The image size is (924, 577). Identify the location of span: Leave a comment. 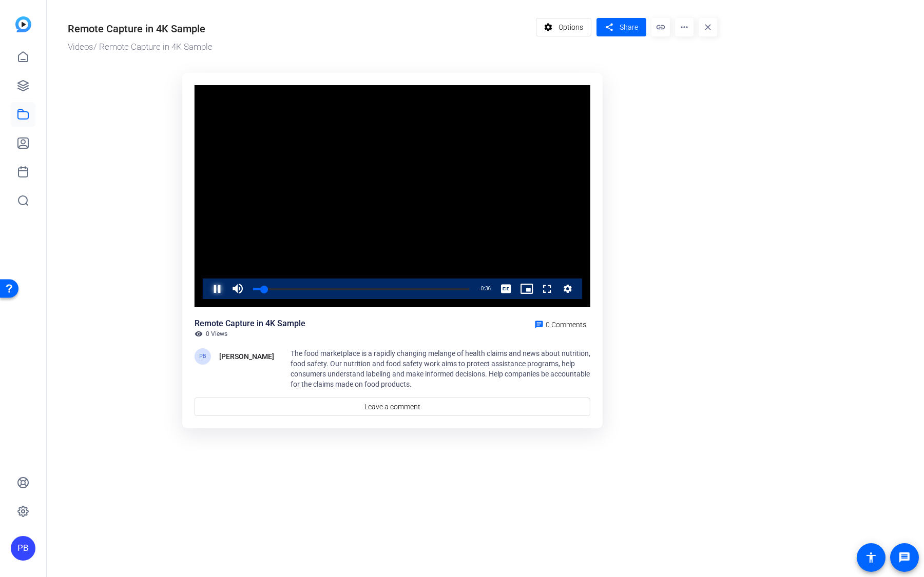
(392, 406).